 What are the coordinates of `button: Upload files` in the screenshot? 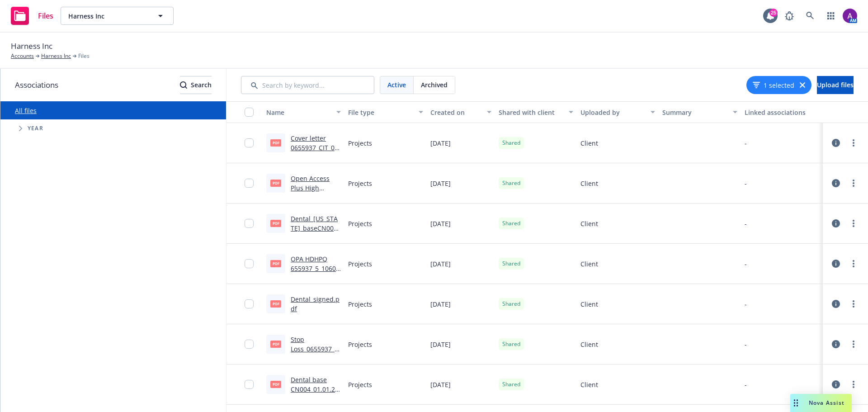 It's located at (835, 85).